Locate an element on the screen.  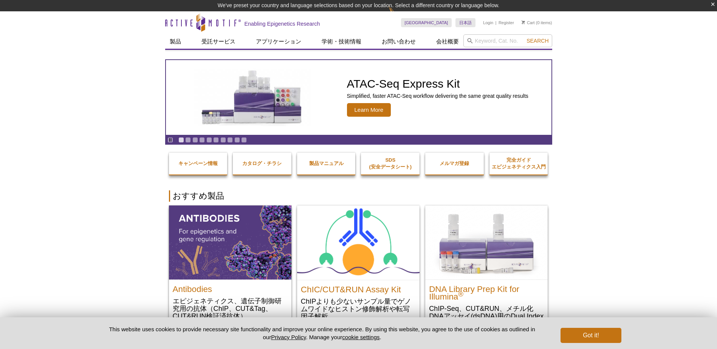
h2: ATAC-Seq Express Kit is located at coordinates (438, 84).